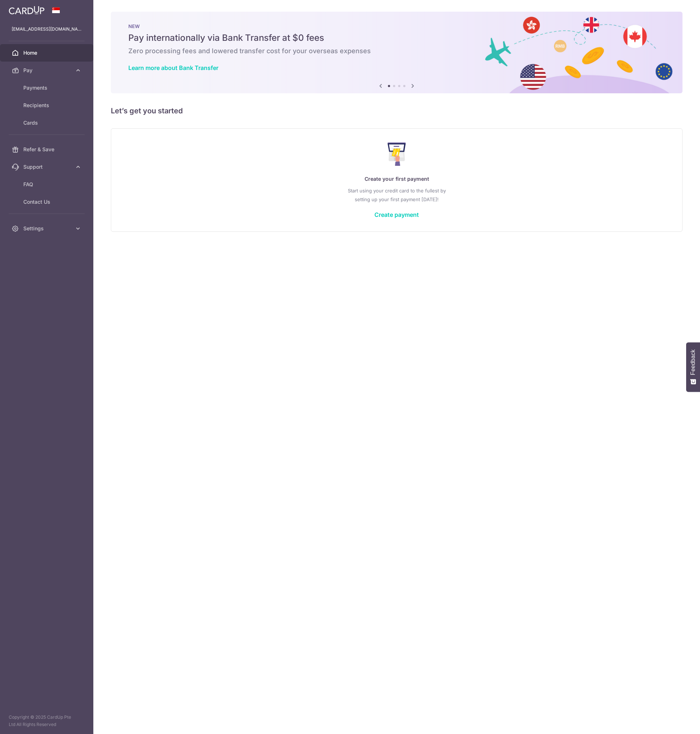 The image size is (700, 734). I want to click on a: Create payment, so click(397, 214).